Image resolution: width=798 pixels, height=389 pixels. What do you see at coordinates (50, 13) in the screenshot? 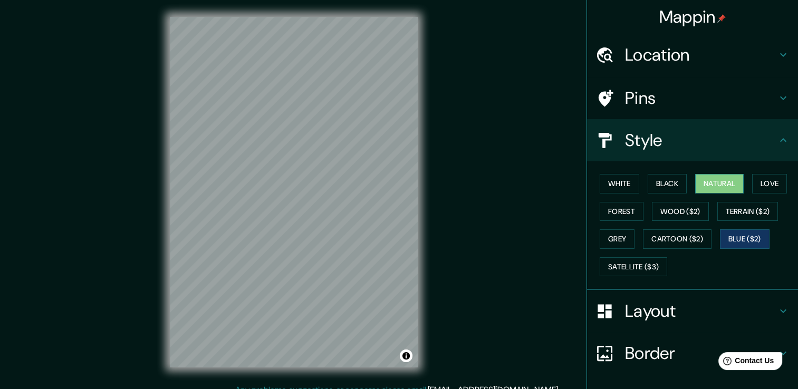
I see `span: Contact Us` at bounding box center [50, 13].